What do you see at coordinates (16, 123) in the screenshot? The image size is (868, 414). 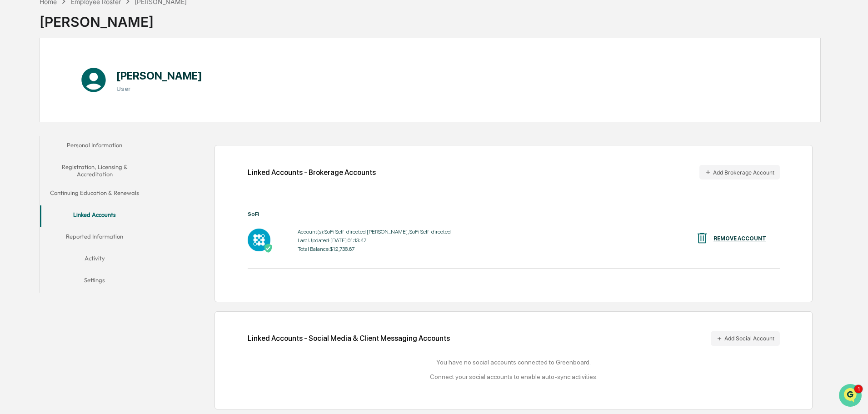 I see `img: Jack Rasmussen` at bounding box center [16, 123].